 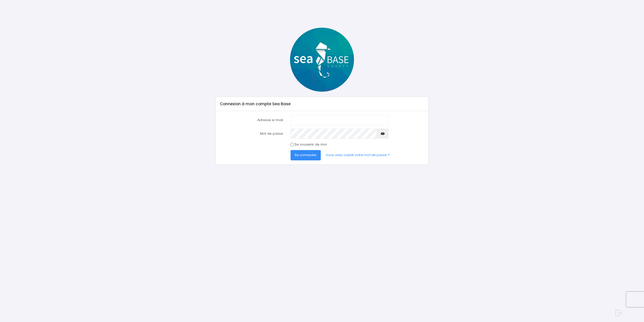 What do you see at coordinates (322, 104) in the screenshot?
I see `div: Connexion à mon compte Sea Base` at bounding box center [322, 104].